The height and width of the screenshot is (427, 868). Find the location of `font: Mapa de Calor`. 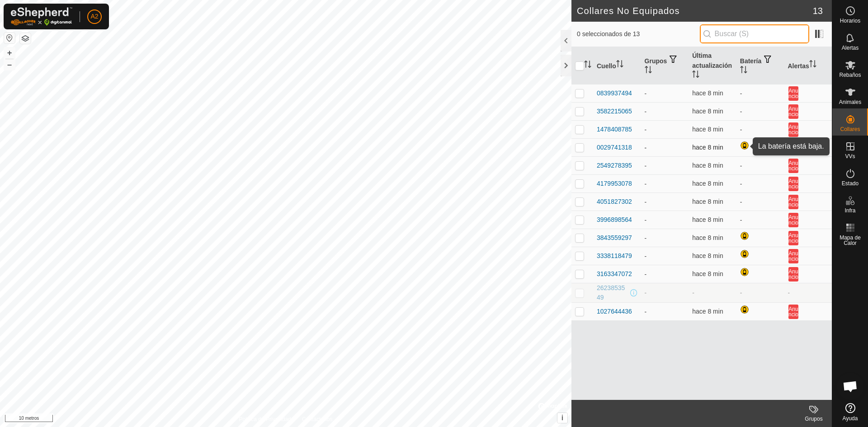

font: Mapa de Calor is located at coordinates (850, 240).